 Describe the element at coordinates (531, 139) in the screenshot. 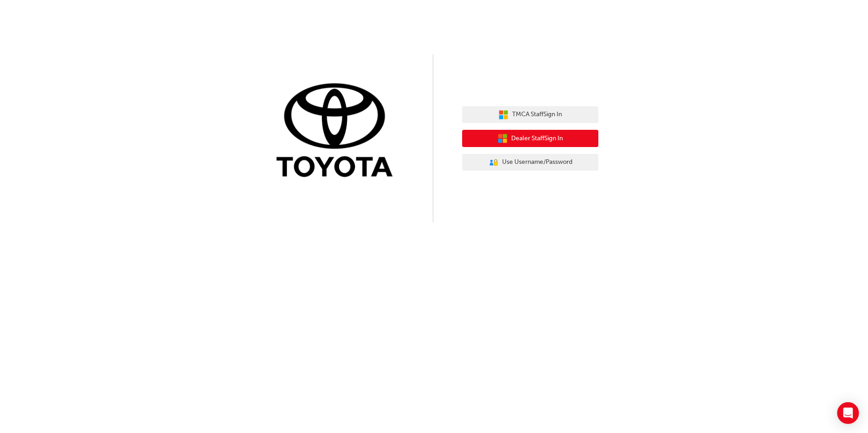

I see `button: Dealer StaffSign In` at that location.